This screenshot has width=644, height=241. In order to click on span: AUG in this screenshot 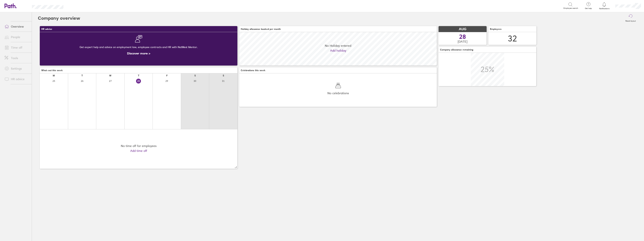, I will do `click(463, 29)`.